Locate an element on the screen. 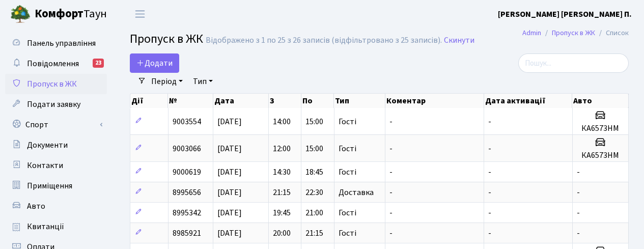 The width and height of the screenshot is (644, 249). input: Пошук... is located at coordinates (573, 63).